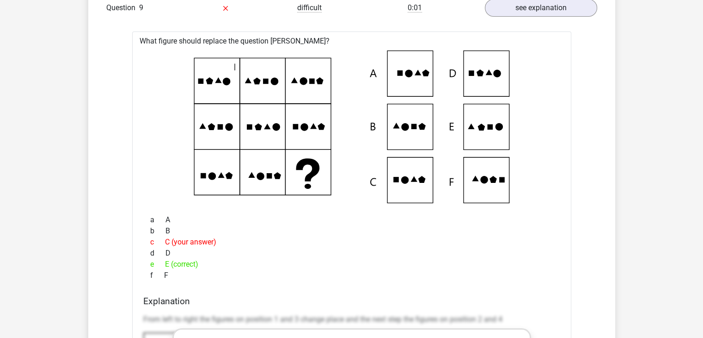 The width and height of the screenshot is (703, 338). I want to click on span: difficult, so click(309, 8).